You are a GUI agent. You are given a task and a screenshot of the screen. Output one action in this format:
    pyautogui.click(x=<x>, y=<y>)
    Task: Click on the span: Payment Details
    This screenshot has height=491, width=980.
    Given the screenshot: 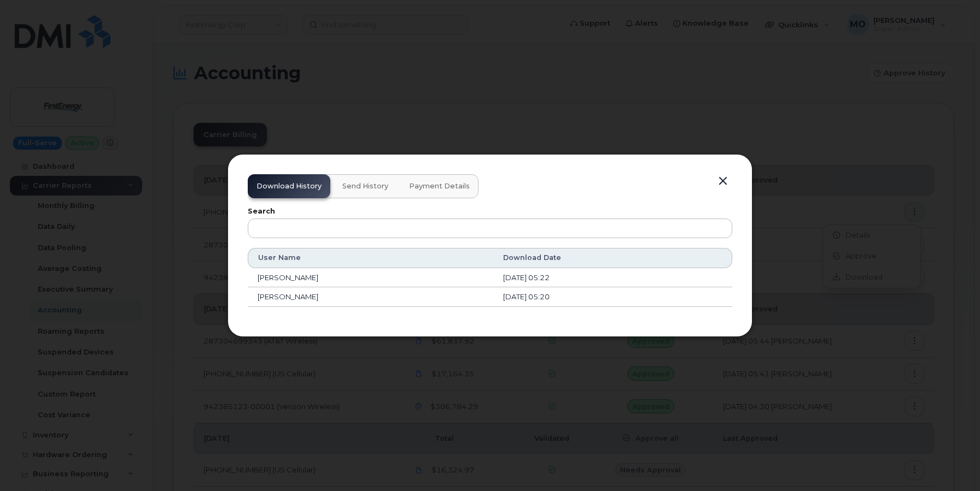 What is the action you would take?
    pyautogui.click(x=439, y=186)
    